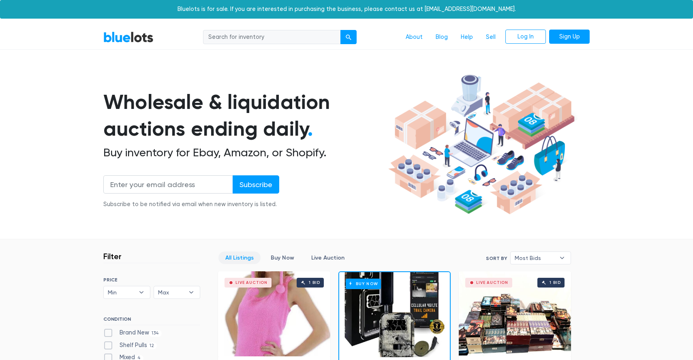 This screenshot has height=360, width=693. What do you see at coordinates (130, 346) in the screenshot?
I see `label: Shelf Pulls` at bounding box center [130, 346].